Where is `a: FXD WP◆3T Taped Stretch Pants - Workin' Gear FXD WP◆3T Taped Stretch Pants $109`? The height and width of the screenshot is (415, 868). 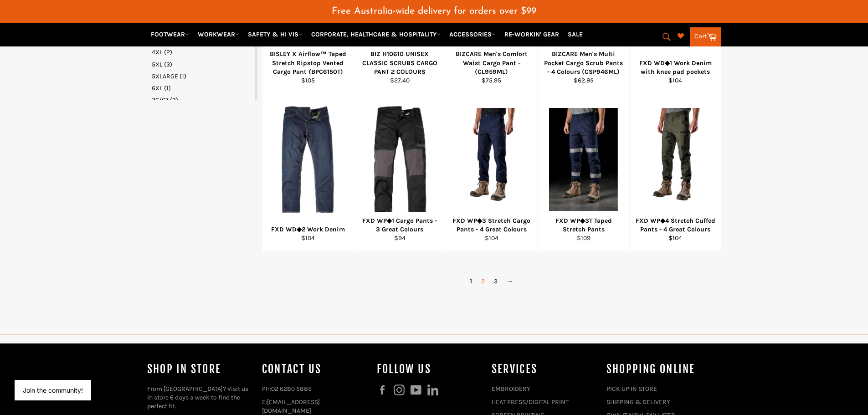 a: FXD WP◆3T Taped Stretch Pants - Workin' Gear FXD WP◆3T Taped Stretch Pants $109 is located at coordinates (583, 173).